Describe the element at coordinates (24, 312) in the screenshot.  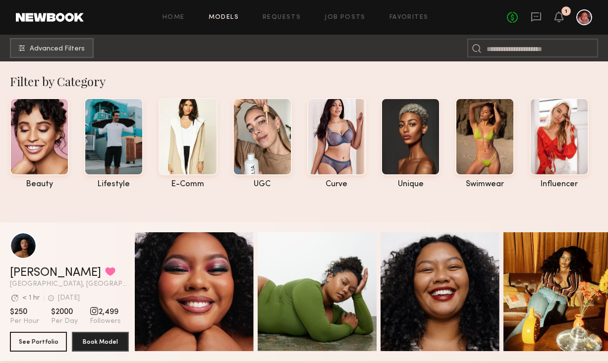
I see `span: $250` at that location.